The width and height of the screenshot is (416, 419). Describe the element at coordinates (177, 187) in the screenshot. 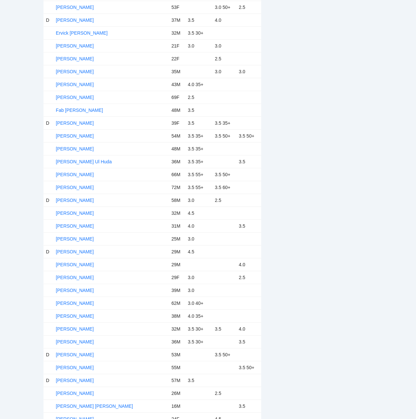

I see `td: 72M` at that location.